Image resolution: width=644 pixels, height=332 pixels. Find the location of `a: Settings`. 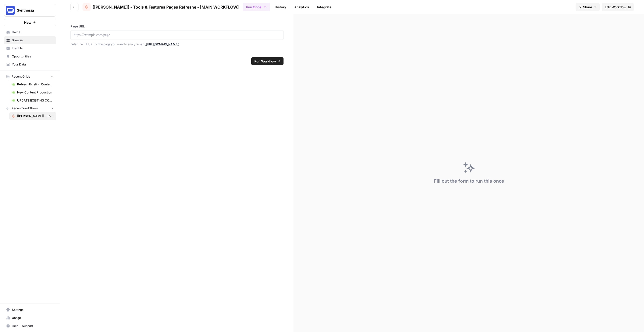

a: Settings is located at coordinates (30, 310).